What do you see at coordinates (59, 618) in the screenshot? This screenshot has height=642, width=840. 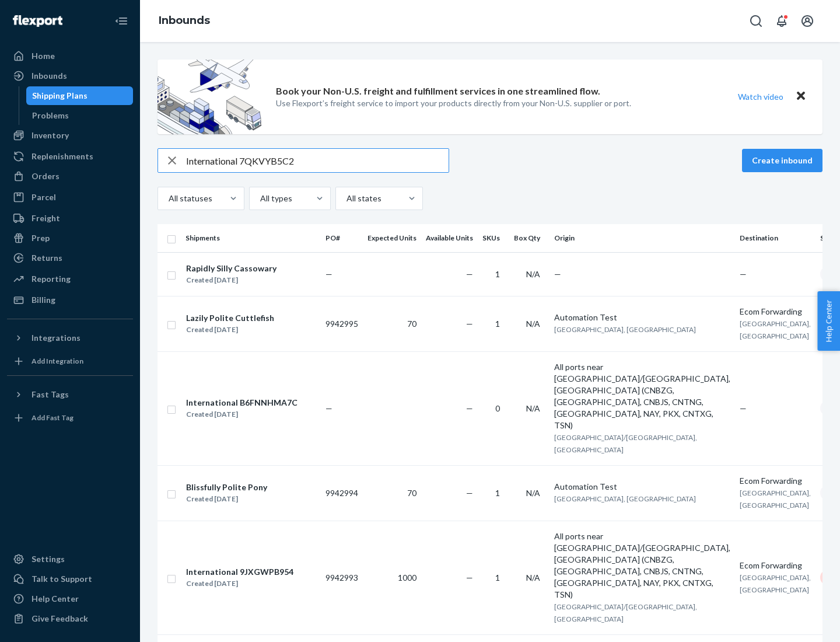 I see `div: Give Feedback` at bounding box center [59, 618].